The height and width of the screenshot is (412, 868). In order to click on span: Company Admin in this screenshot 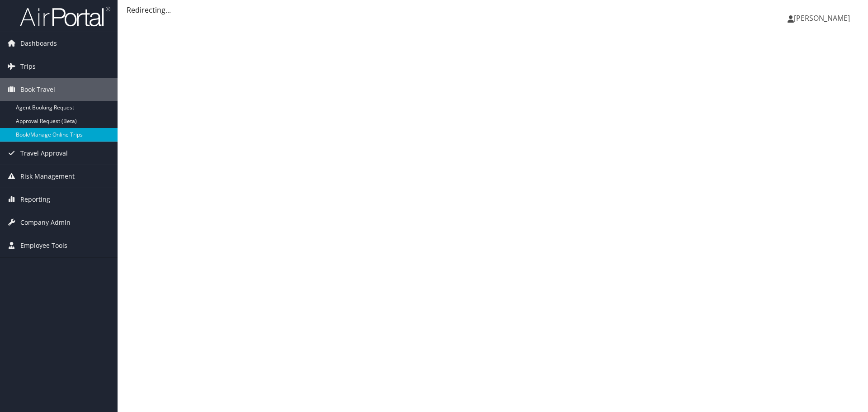, I will do `click(45, 223)`.